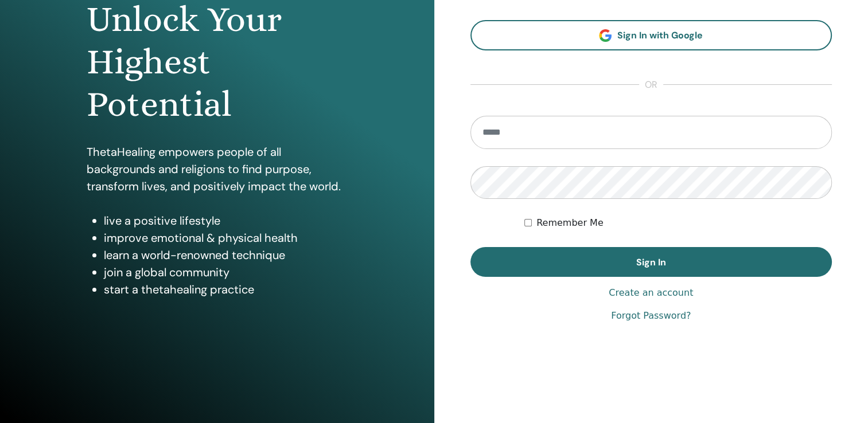 This screenshot has width=868, height=423. What do you see at coordinates (225, 220) in the screenshot?
I see `li: live a positive lifestyle` at bounding box center [225, 220].